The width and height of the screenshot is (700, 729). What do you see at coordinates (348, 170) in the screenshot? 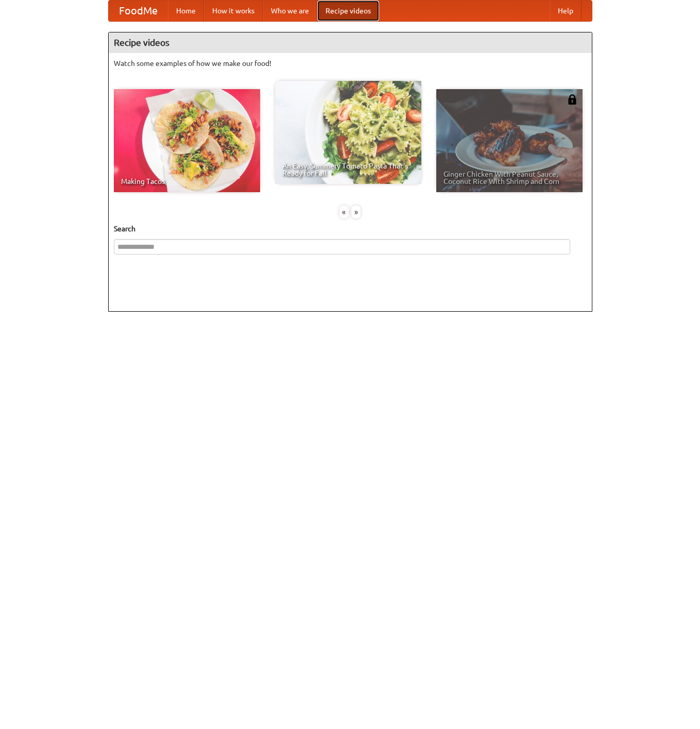
I see `span: An Easy, Summery Tomato Pasta That's Ready for Fall` at bounding box center [348, 170].